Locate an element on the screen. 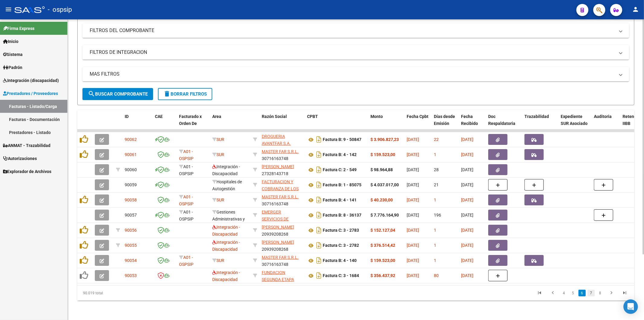  strong: Factura B: 4 - 140 is located at coordinates (340, 260).